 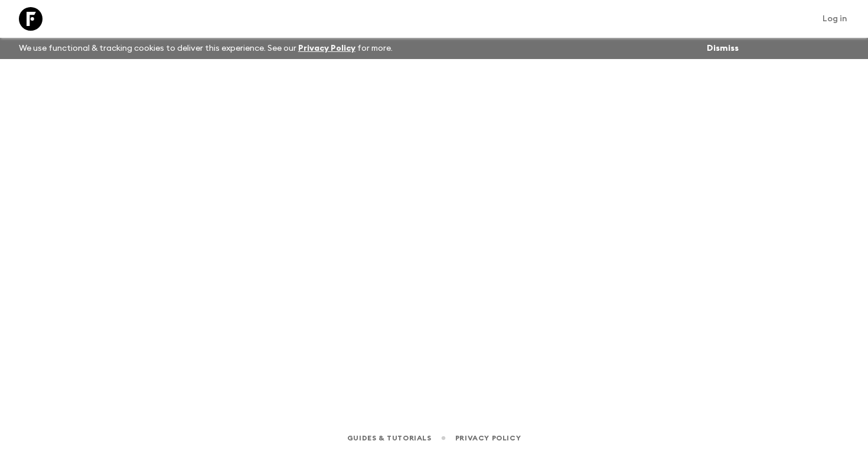 I want to click on a: Guides & Tutorials, so click(x=389, y=438).